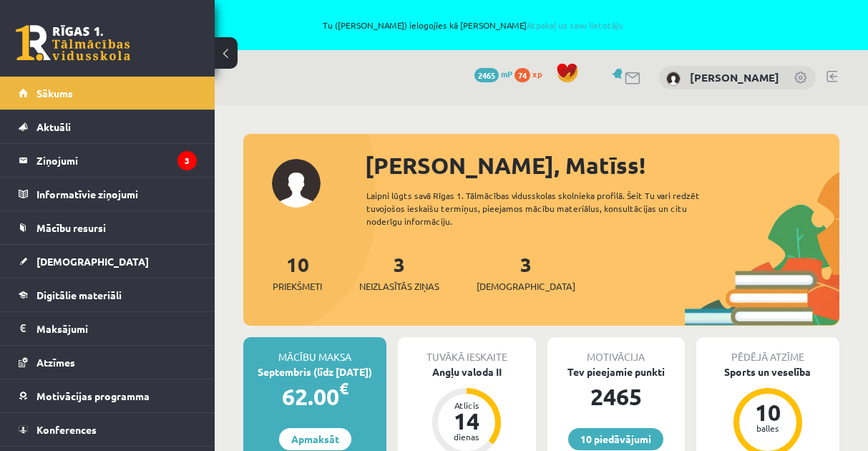  Describe the element at coordinates (107, 328) in the screenshot. I see `a: Maksājumi` at that location.